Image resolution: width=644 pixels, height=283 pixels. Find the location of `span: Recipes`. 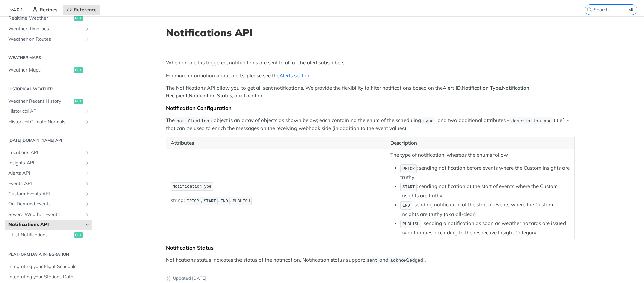

span: Recipes is located at coordinates (48, 10).